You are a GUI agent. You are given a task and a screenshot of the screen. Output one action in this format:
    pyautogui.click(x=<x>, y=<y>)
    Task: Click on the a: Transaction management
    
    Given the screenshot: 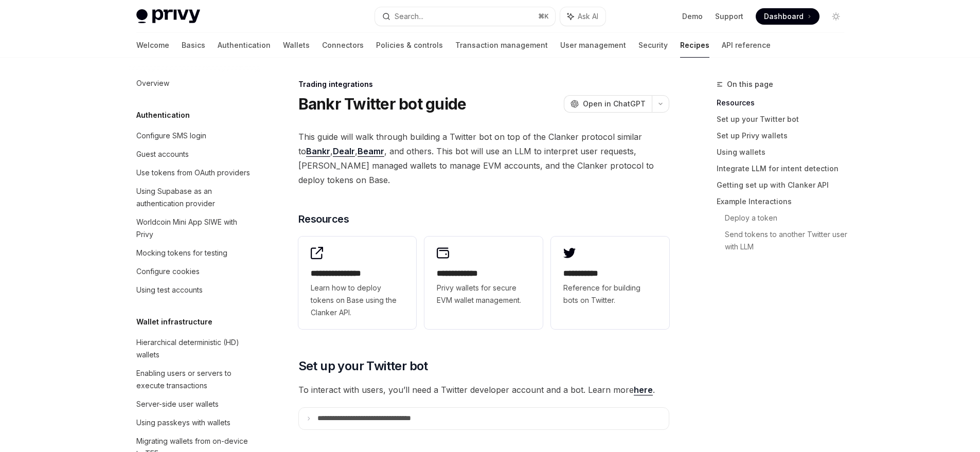 What is the action you would take?
    pyautogui.click(x=501, y=45)
    